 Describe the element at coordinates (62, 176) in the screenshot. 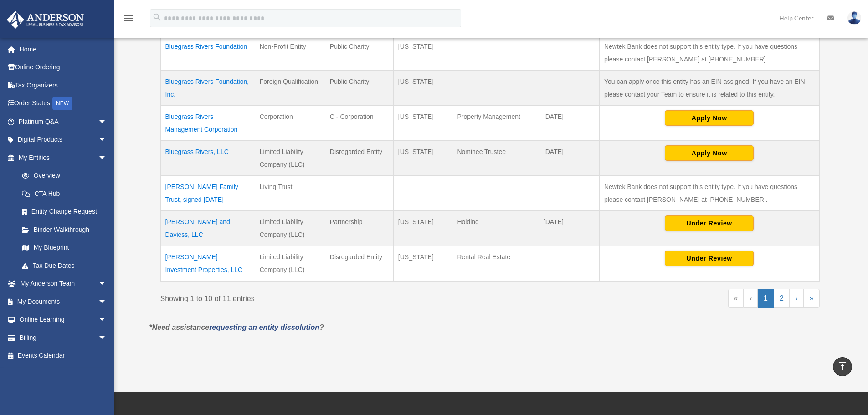

I see `a: Overview` at that location.